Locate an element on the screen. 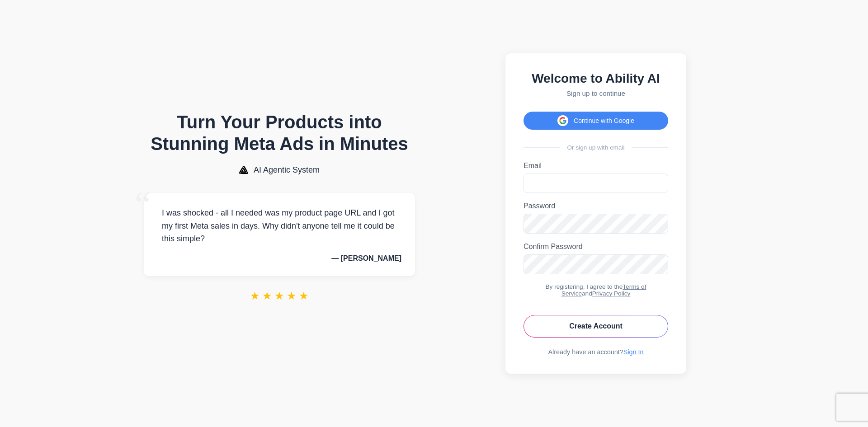 This screenshot has height=427, width=868. label: Email is located at coordinates (596, 165).